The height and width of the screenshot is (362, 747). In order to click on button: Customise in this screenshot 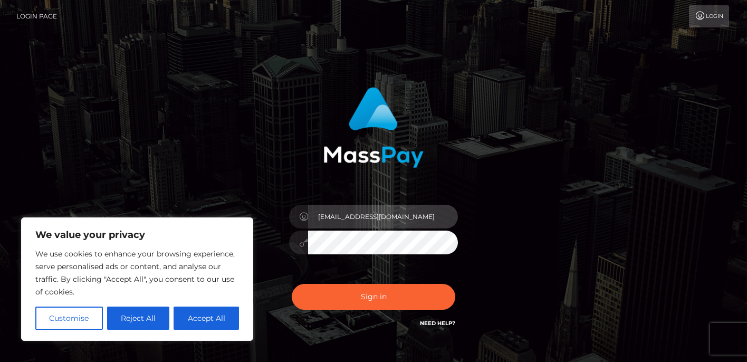, I will do `click(69, 318)`.